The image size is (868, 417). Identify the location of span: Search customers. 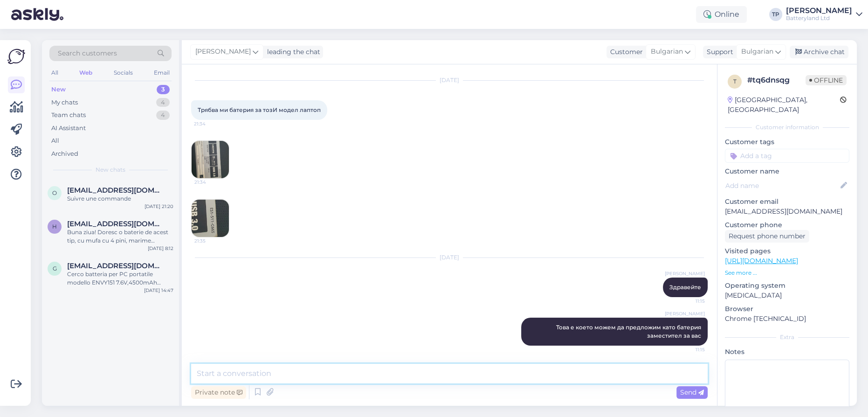
(87, 53).